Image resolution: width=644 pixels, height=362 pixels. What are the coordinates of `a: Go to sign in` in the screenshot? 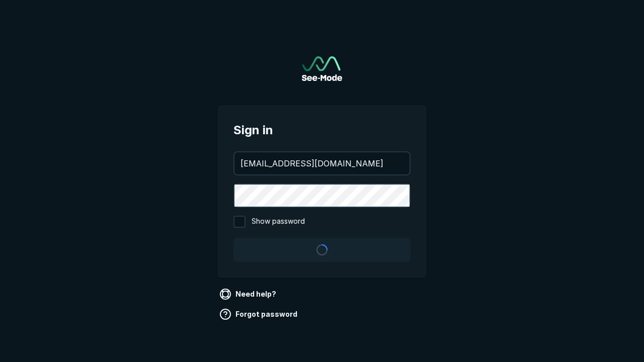 It's located at (322, 68).